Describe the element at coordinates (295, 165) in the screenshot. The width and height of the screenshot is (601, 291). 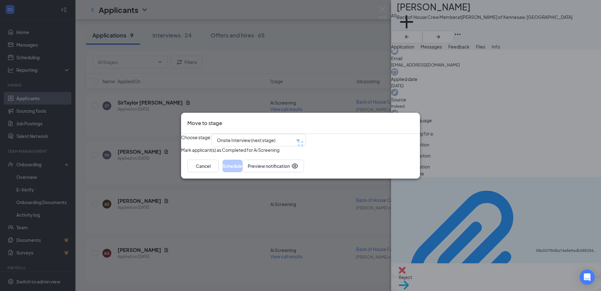
I see `svg: Eye` at that location.